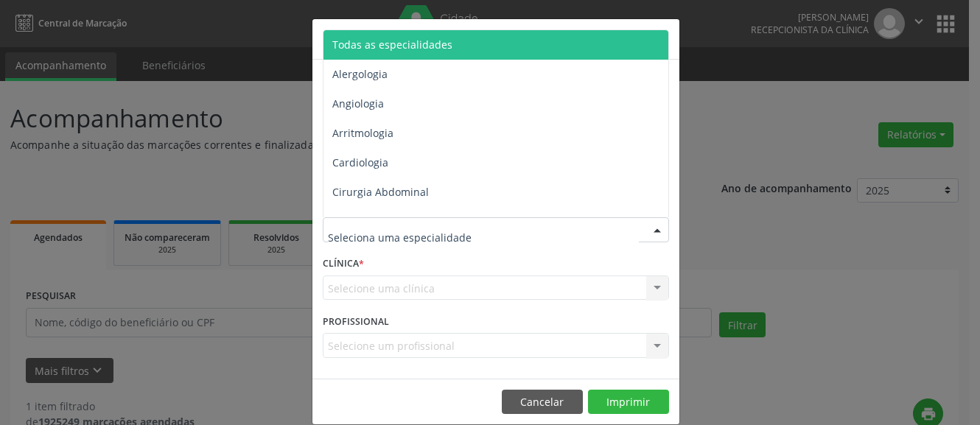  I want to click on label: CLÍNICA, so click(343, 264).